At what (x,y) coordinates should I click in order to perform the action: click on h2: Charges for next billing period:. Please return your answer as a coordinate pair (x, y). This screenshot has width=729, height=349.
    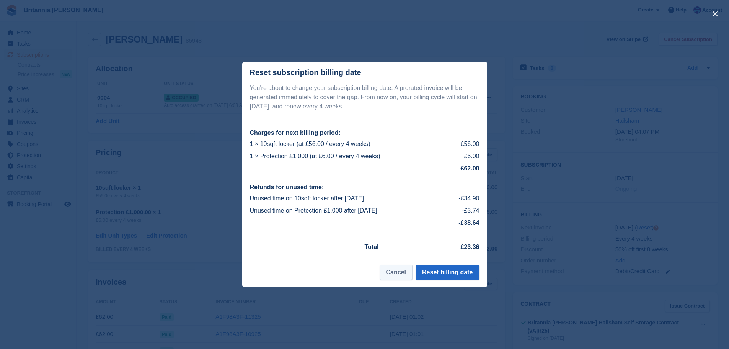
    Looking at the image, I should click on (365, 133).